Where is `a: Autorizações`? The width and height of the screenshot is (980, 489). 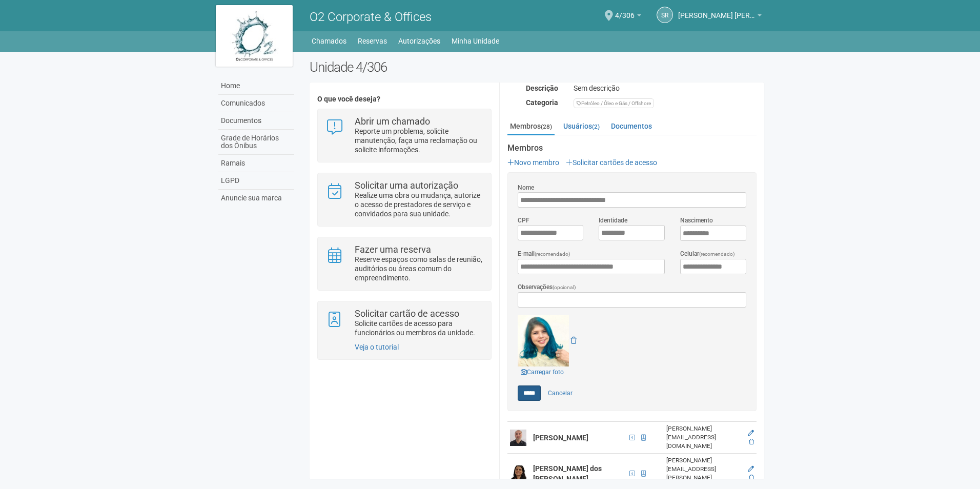 a: Autorizações is located at coordinates (419, 41).